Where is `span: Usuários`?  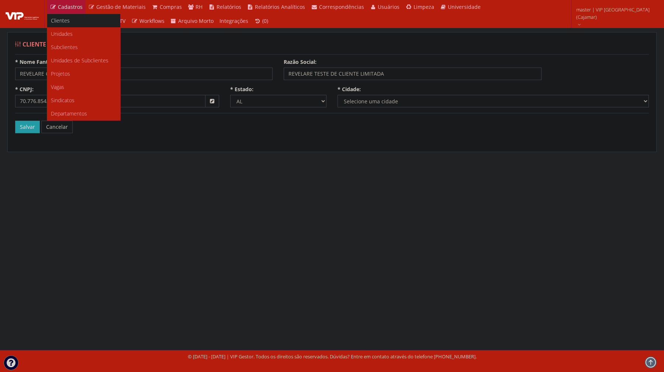 span: Usuários is located at coordinates (389, 7).